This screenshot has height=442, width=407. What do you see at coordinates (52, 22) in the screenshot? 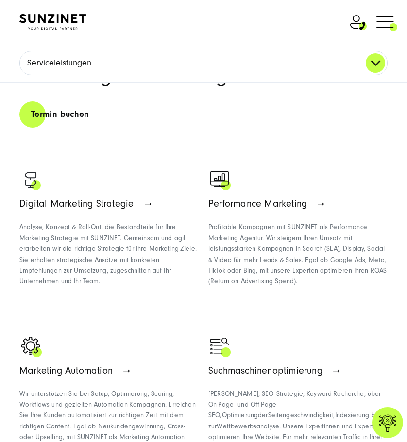
I see `img: SUNZINET Full Service Digital Agentur` at bounding box center [52, 22].